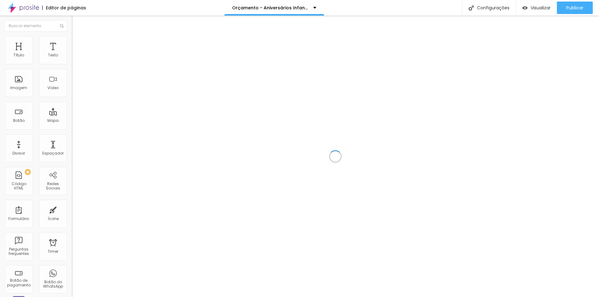 This screenshot has height=297, width=599. Describe the element at coordinates (18, 186) in the screenshot. I see `div: Código HTML` at that location.